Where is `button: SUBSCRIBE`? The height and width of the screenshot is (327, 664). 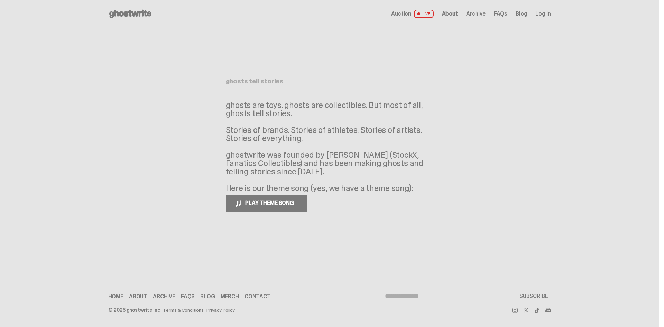
button: SUBSCRIBE is located at coordinates (534, 296).